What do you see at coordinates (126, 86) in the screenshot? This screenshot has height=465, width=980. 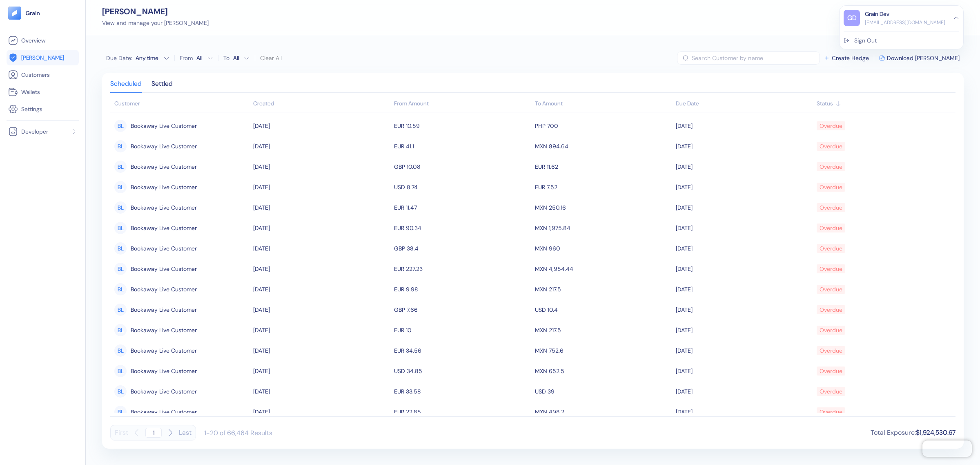 I see `div: Scheduled` at bounding box center [126, 86].